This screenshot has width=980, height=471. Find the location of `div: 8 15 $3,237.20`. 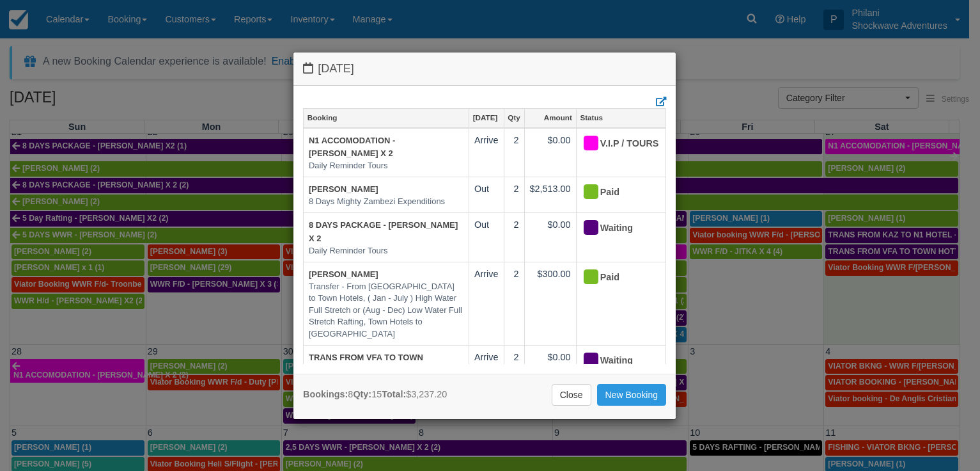

div: 8 15 $3,237.20 is located at coordinates (375, 394).